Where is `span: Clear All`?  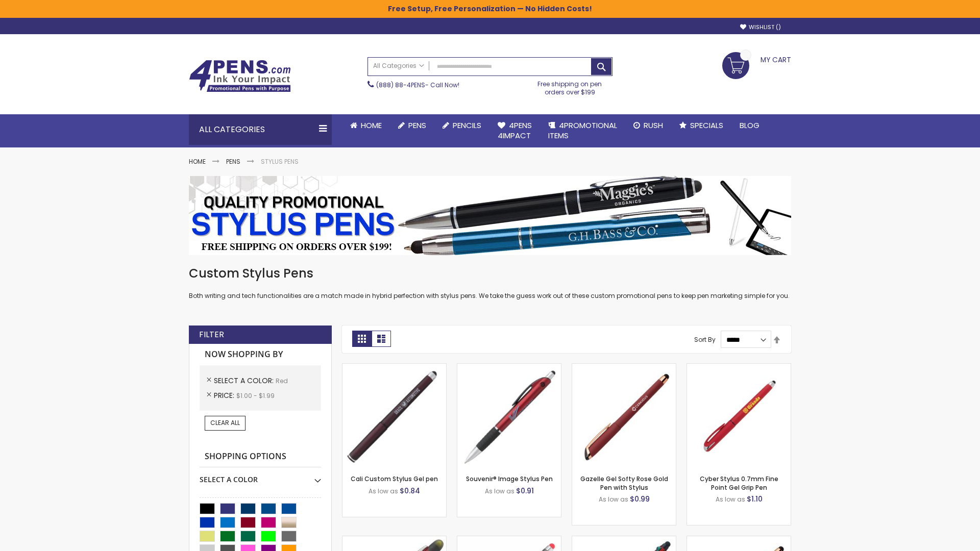
span: Clear All is located at coordinates (225, 422).